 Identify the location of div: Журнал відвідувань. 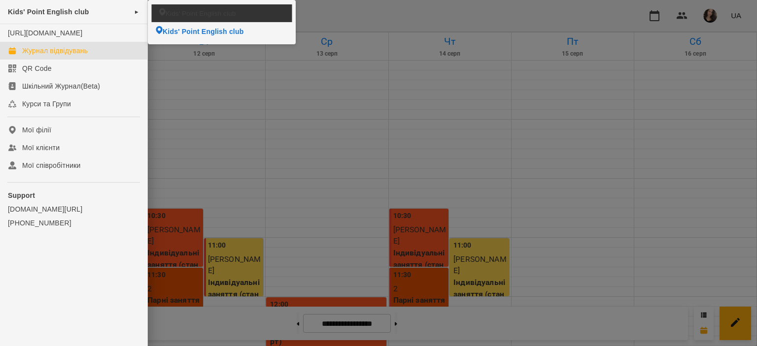
(55, 51).